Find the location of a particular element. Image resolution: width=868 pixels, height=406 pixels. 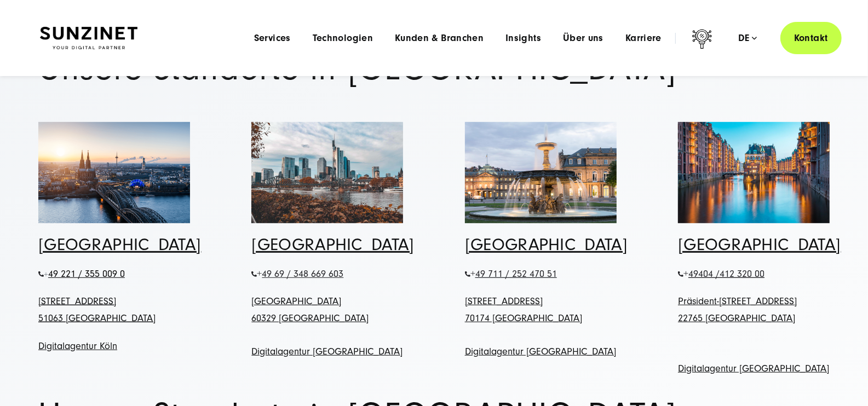

div: de is located at coordinates (747, 38).